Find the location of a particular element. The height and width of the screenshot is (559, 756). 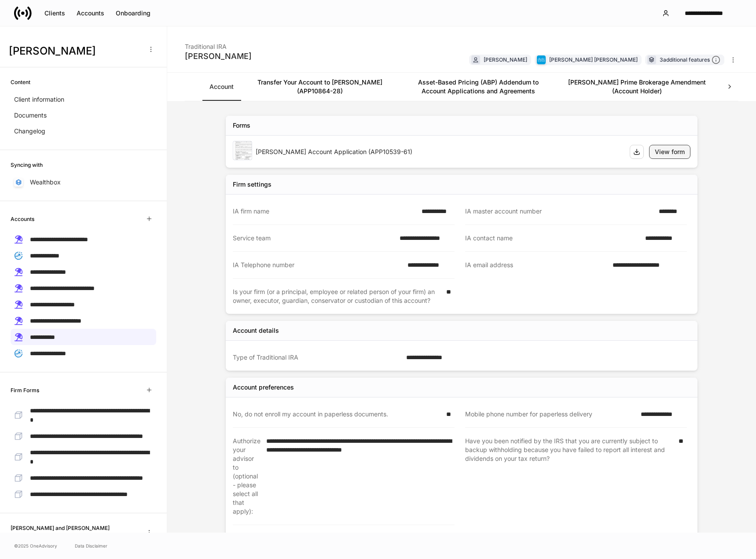

div: 3 additional features is located at coordinates (690, 60).